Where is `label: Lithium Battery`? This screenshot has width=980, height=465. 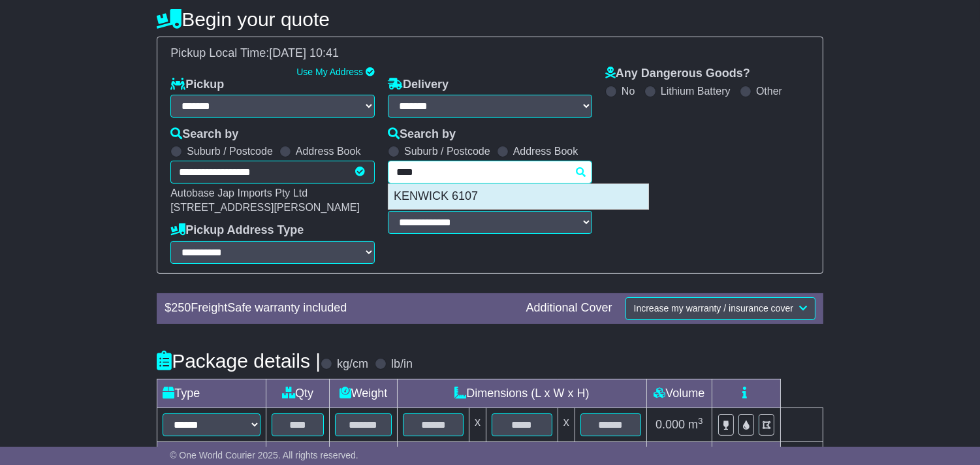
label: Lithium Battery is located at coordinates (696, 91).